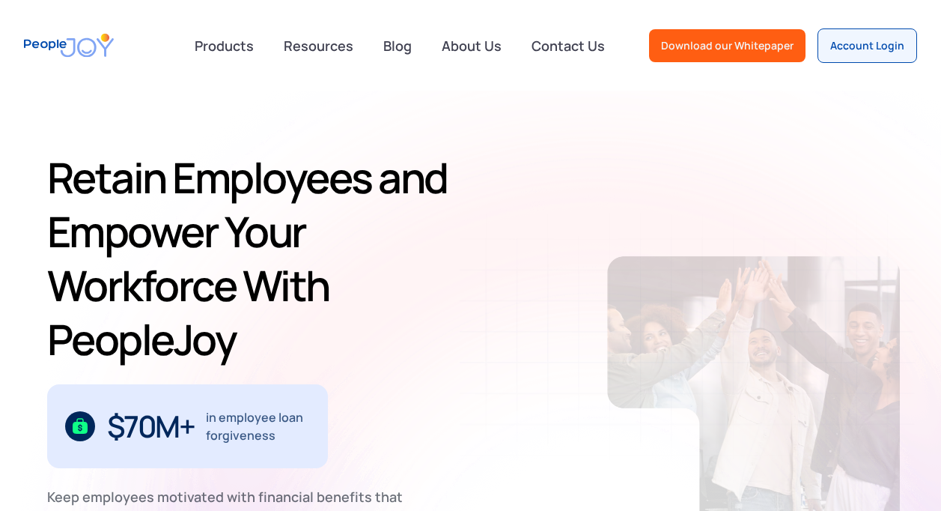 This screenshot has width=941, height=511. What do you see at coordinates (472, 46) in the screenshot?
I see `a: About Us` at bounding box center [472, 46].